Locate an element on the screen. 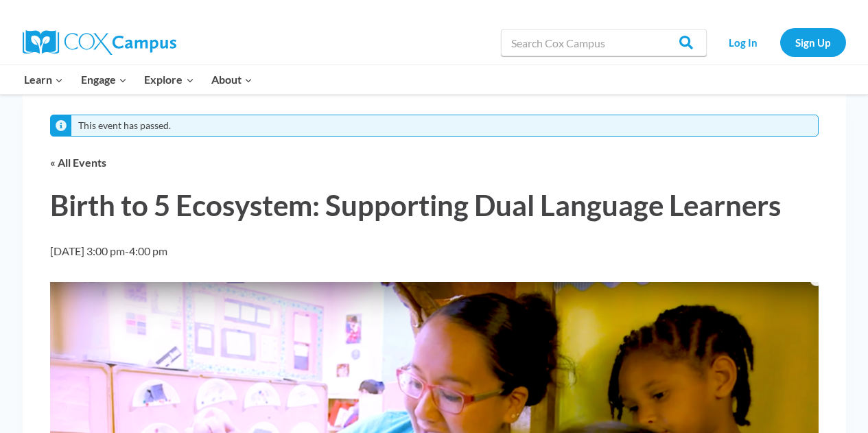 Image resolution: width=868 pixels, height=433 pixels. button: Child menu of About is located at coordinates (232, 80).